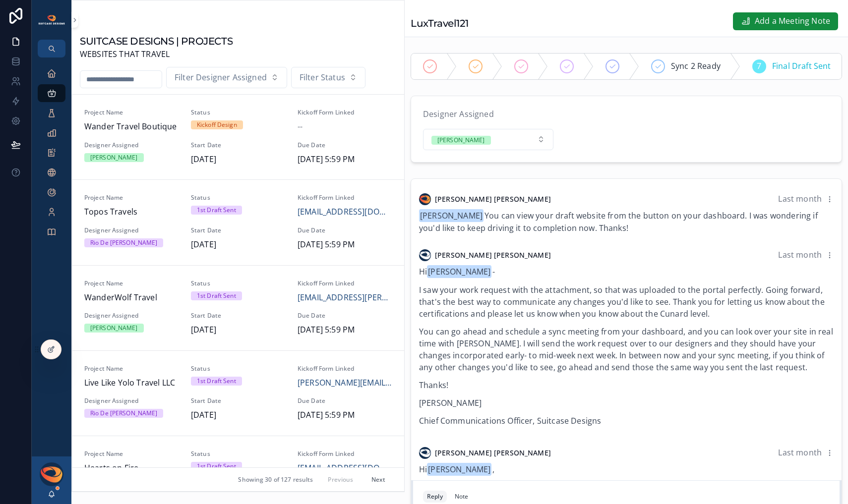 The height and width of the screenshot is (504, 848). I want to click on span: Final Draft Sent, so click(801, 66).